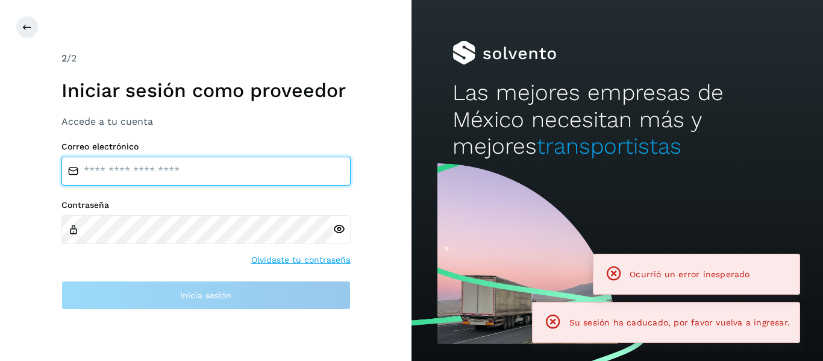 This screenshot has height=361, width=823. I want to click on span: transportistas, so click(609, 146).